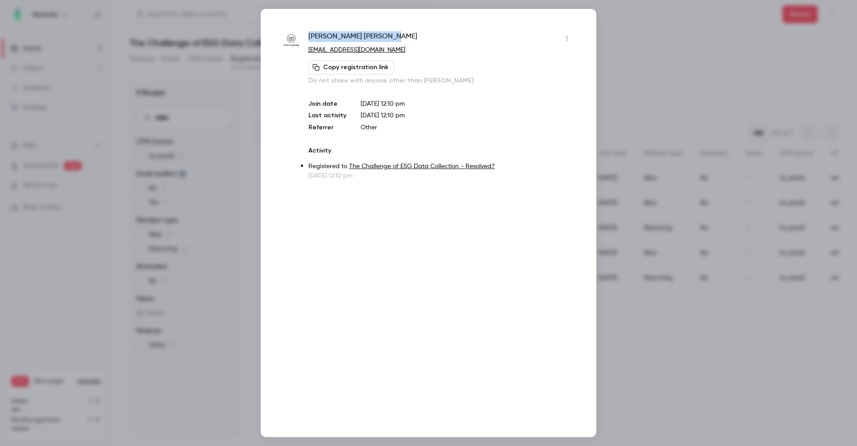  What do you see at coordinates (327, 104) in the screenshot?
I see `p: Join date` at bounding box center [327, 104].